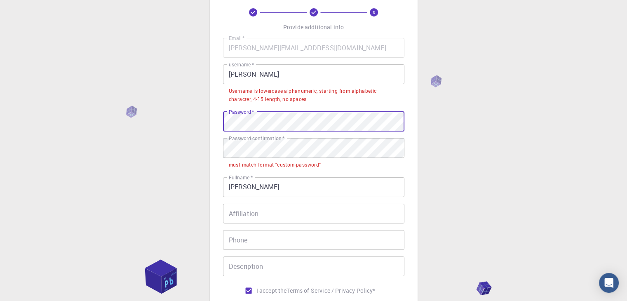  What do you see at coordinates (330, 290) in the screenshot?
I see `a: Terms of Service / Privacy Policy*` at bounding box center [330, 290].